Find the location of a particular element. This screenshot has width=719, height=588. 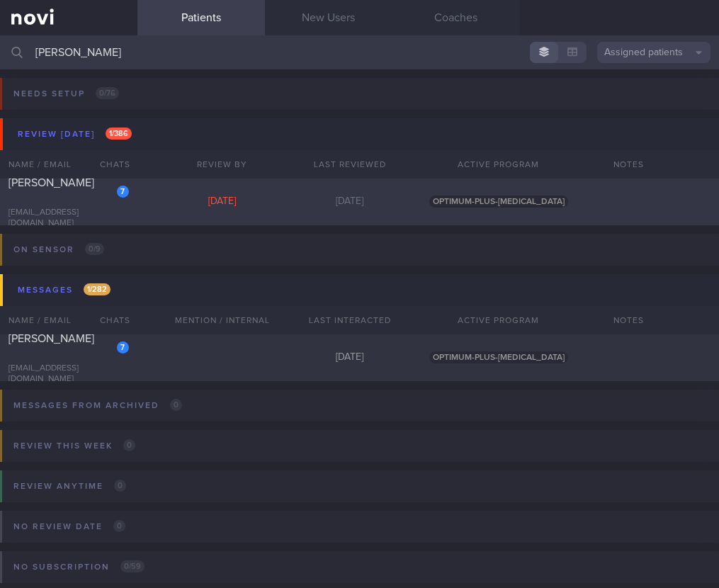

div: Review anytime is located at coordinates (69, 486).